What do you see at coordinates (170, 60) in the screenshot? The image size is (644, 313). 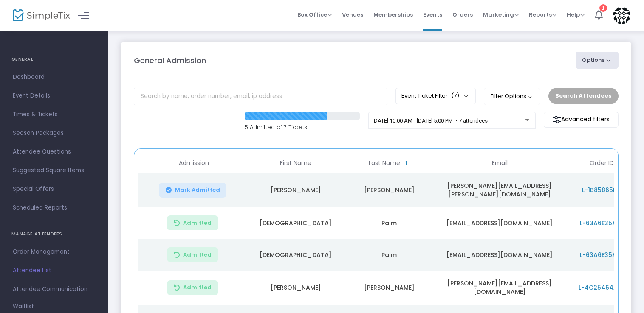 I see `m-panel-title: General Admission` at bounding box center [170, 60].